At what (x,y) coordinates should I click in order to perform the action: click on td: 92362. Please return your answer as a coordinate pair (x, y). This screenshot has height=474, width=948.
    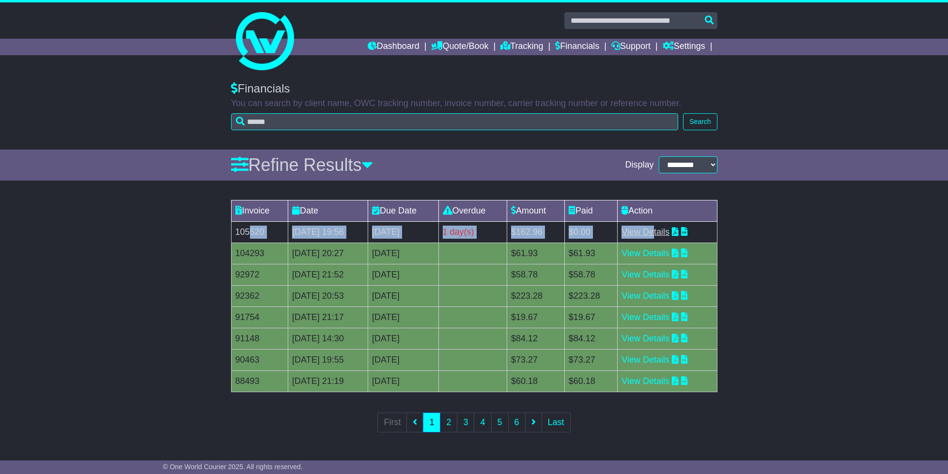
    Looking at the image, I should click on (259, 296).